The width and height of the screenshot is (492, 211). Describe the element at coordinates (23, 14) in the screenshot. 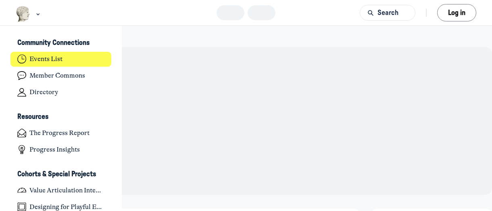

I see `img: Museums as Progress logo` at that location.